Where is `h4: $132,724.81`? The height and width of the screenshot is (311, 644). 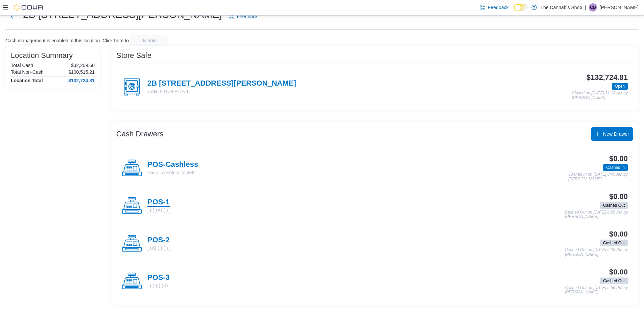 h4: $132,724.81 is located at coordinates (82, 80).